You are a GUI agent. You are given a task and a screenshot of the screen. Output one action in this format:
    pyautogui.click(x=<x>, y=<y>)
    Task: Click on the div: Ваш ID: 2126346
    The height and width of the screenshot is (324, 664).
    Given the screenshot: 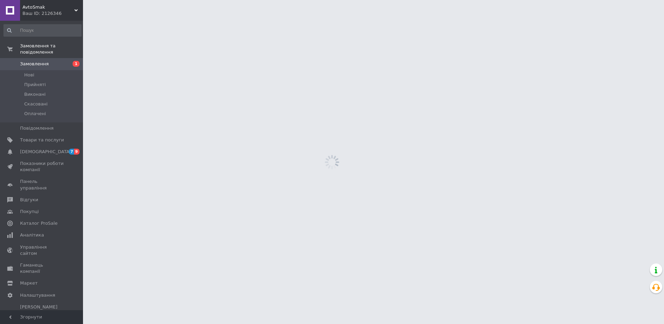 What is the action you would take?
    pyautogui.click(x=53, y=13)
    